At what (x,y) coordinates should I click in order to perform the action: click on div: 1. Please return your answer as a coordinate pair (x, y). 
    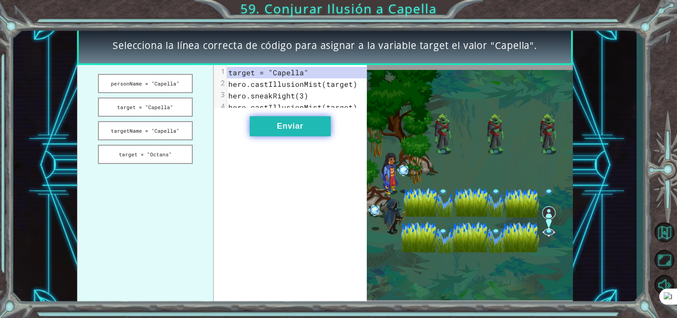
    Looking at the image, I should click on (220, 71).